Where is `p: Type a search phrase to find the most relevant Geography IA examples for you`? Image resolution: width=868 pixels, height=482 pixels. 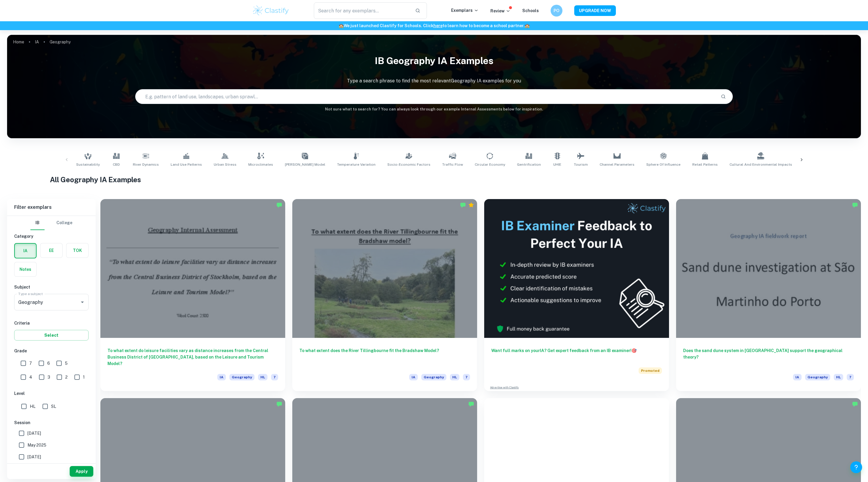 p: Type a search phrase to find the most relevant Geography IA examples for you is located at coordinates (434, 81).